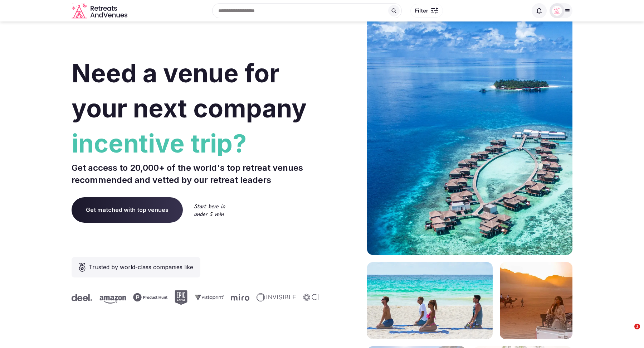 The width and height of the screenshot is (644, 348). Describe the element at coordinates (195, 174) in the screenshot. I see `p: Get access to 20,000+ of the world's top retreat venues recommended and vetted by our retreat lea...` at that location.